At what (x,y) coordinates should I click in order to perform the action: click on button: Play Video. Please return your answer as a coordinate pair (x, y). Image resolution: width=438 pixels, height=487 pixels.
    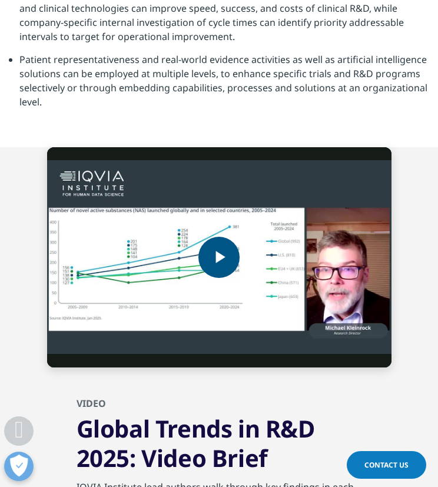
    Looking at the image, I should click on (219, 257).